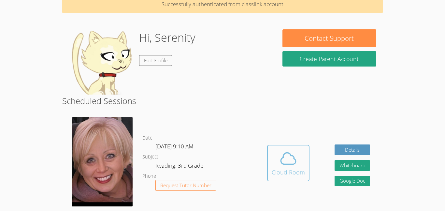 The height and width of the screenshot is (211, 445). What do you see at coordinates (147, 138) in the screenshot?
I see `dt: Date` at bounding box center [147, 138].